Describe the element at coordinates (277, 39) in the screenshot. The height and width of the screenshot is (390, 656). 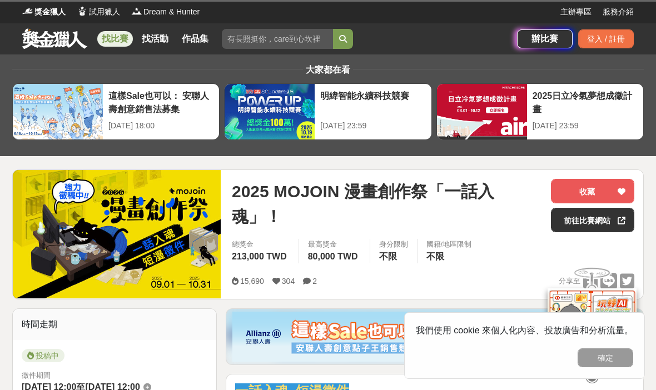
I see `input: 有長照挺你，care到心坎裡！青春出手，拍出照顧 影音徵件活動` at that location.